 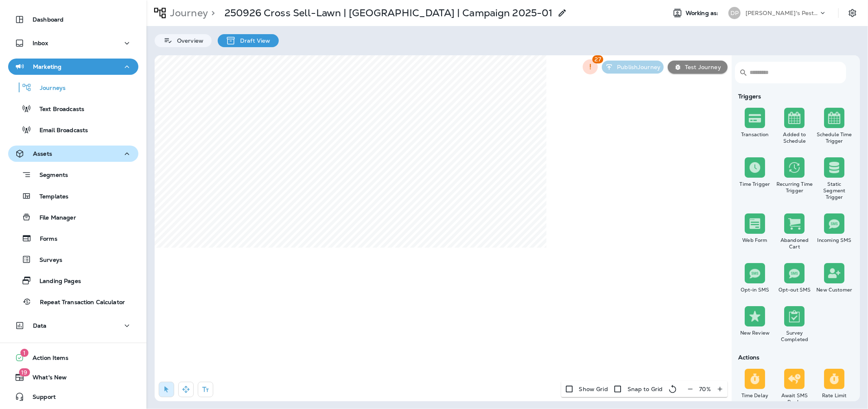 What do you see at coordinates (755, 184) in the screenshot?
I see `div: Time Trigger` at bounding box center [755, 184].